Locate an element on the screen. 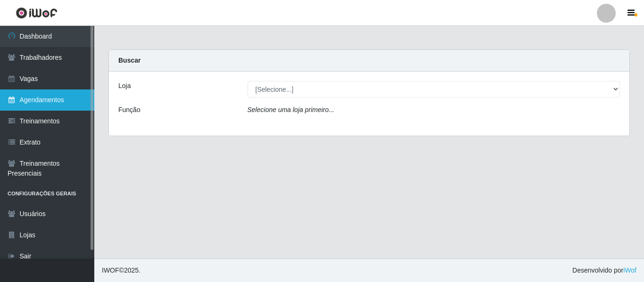 This screenshot has height=282, width=644. img: CoreUI Logo is located at coordinates (37, 12).